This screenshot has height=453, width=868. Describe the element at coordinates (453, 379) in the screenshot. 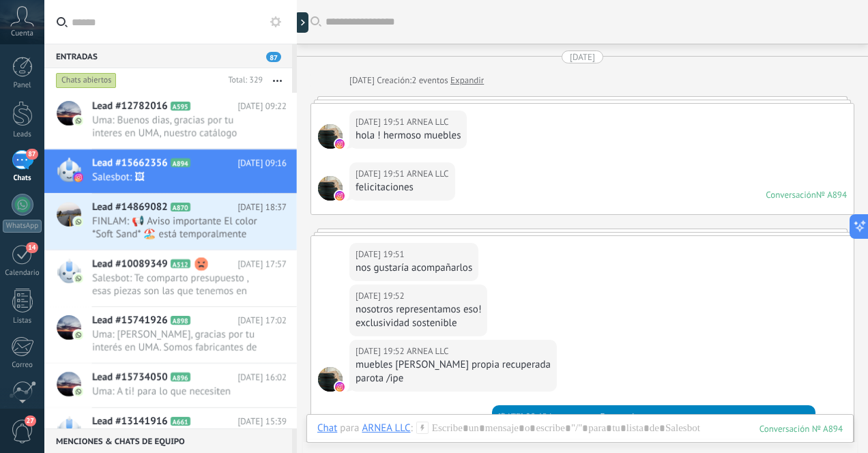

I see `div: parota /ipe` at that location.